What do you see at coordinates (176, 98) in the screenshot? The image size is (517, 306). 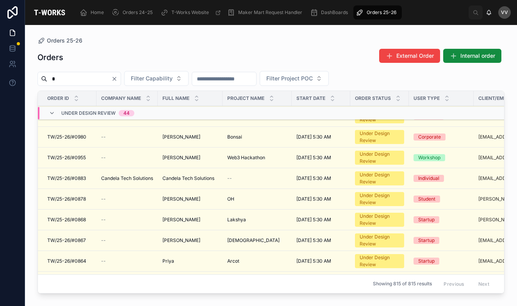 I see `span: Full Name` at bounding box center [176, 98].